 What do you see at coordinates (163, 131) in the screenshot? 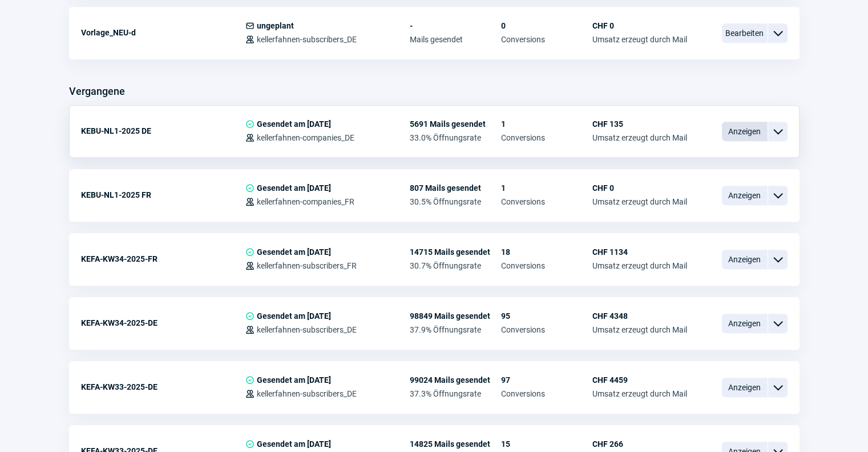
I see `div: KEBU-NL1-2025 DE` at bounding box center [163, 131].